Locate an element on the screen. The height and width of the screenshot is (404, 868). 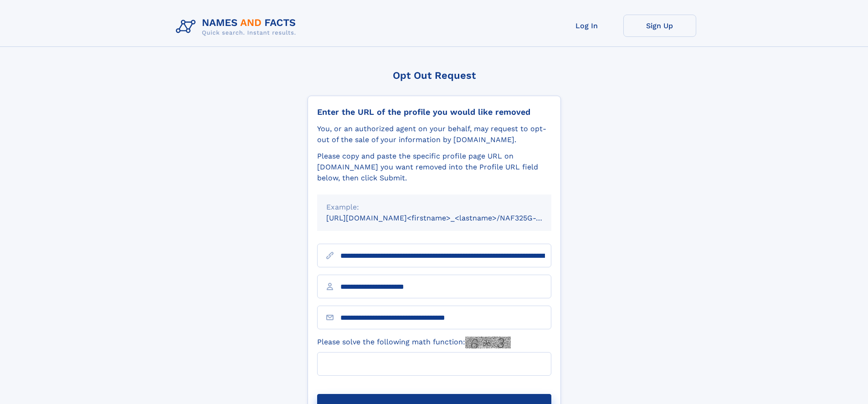
a: Sign Up is located at coordinates (660, 25).